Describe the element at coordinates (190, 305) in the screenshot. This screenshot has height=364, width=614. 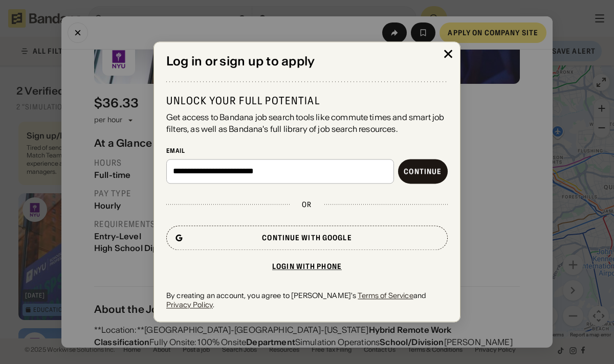
I see `a: Privacy Policy` at that location.